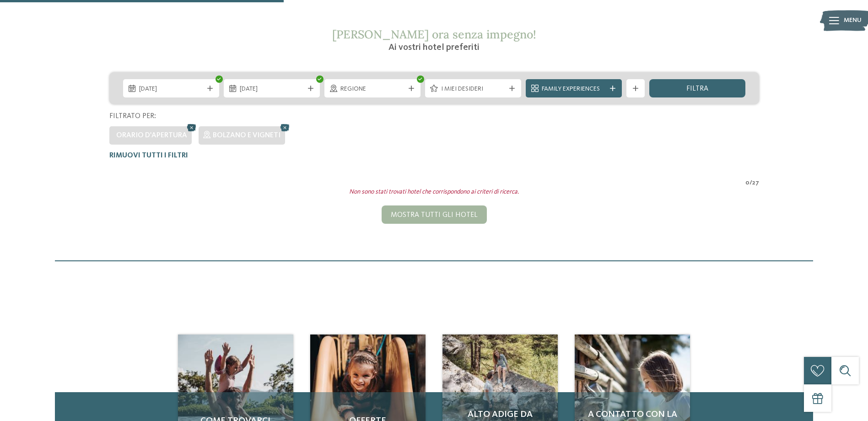  I want to click on span: Family Experiences, so click(574, 89).